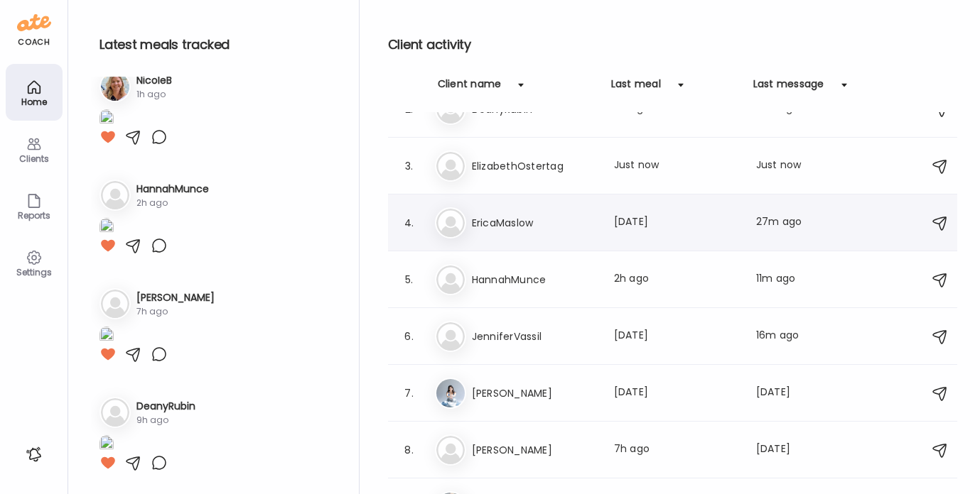 The width and height of the screenshot is (980, 494). I want to click on div: Reports, so click(35, 215).